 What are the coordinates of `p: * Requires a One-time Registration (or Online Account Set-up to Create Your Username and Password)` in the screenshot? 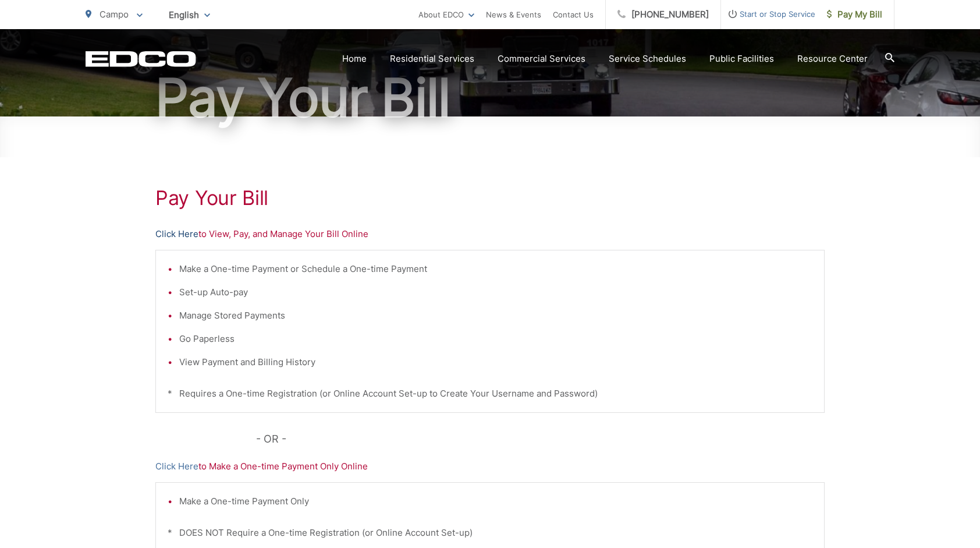 It's located at (490, 394).